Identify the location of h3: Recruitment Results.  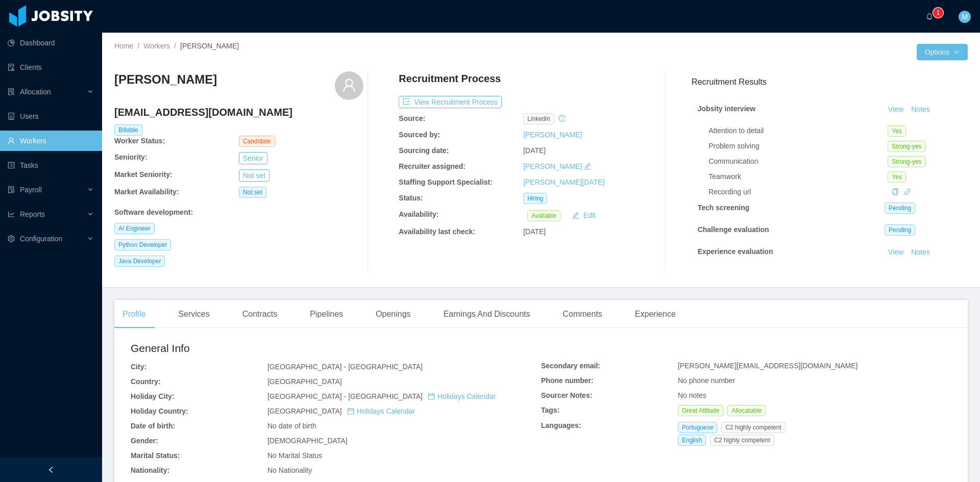
(829, 82).